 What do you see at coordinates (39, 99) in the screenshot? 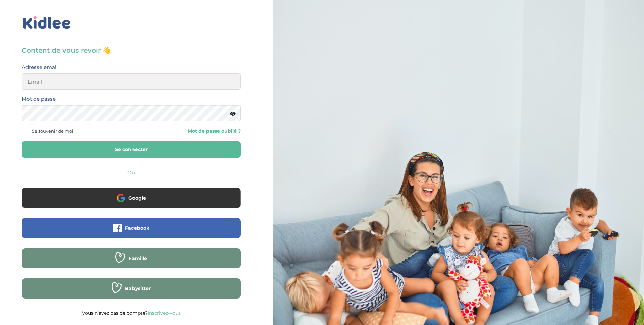
I see `label: Mot de passe` at bounding box center [39, 99].